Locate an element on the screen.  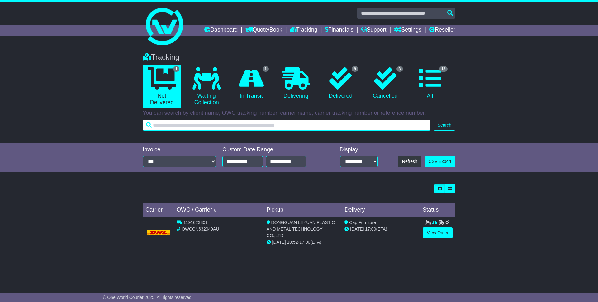
span: 3 is located at coordinates (400, 69).